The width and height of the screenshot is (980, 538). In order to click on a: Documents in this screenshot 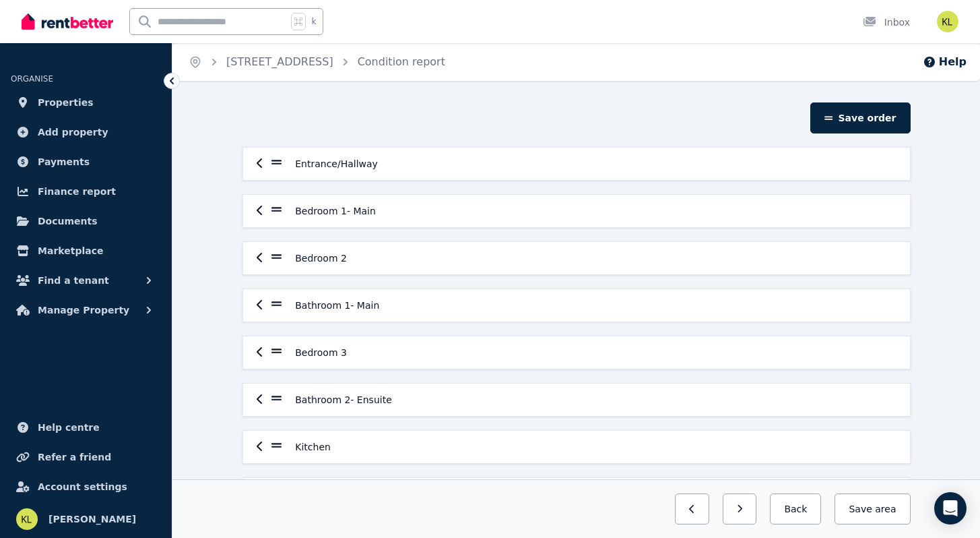, I will do `click(85, 221)`.